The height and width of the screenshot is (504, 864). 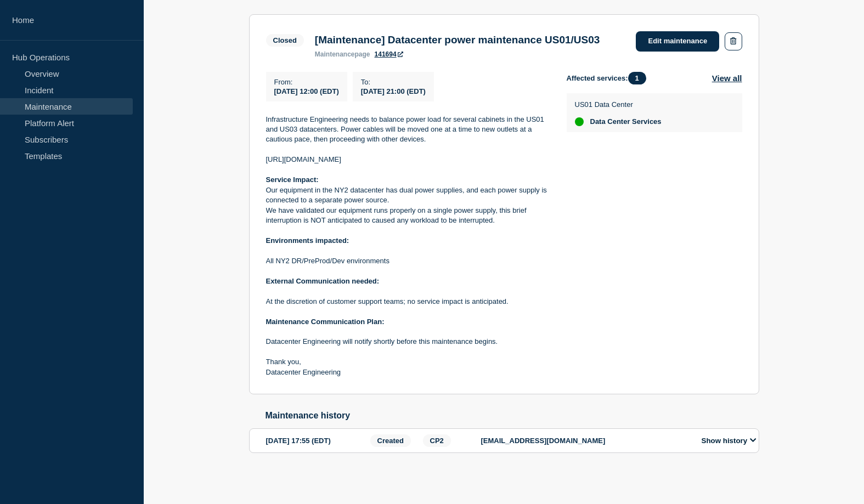 What do you see at coordinates (323, 281) in the screenshot?
I see `strong: External Communication needed:` at bounding box center [323, 281].